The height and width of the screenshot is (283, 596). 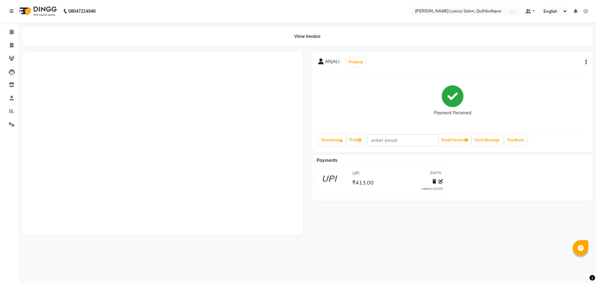 I want to click on a: Download, so click(x=332, y=140).